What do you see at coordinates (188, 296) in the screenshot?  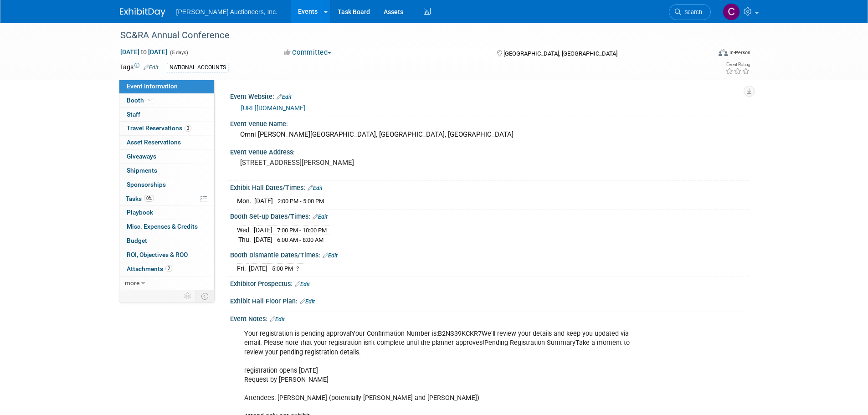 I see `td: Personalize Event Tab Strip` at bounding box center [188, 296].